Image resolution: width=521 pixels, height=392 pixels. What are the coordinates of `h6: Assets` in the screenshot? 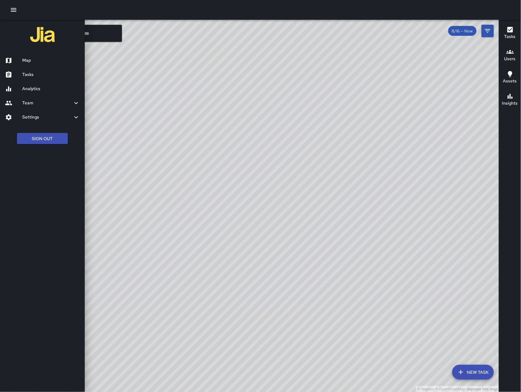 It's located at (510, 81).